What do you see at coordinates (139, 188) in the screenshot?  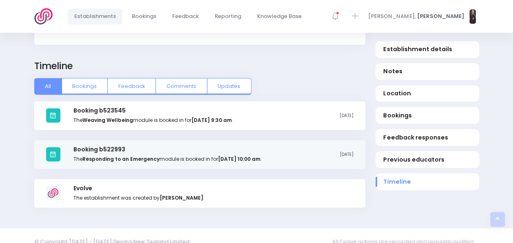 I see `h3: Evolve` at bounding box center [139, 188].